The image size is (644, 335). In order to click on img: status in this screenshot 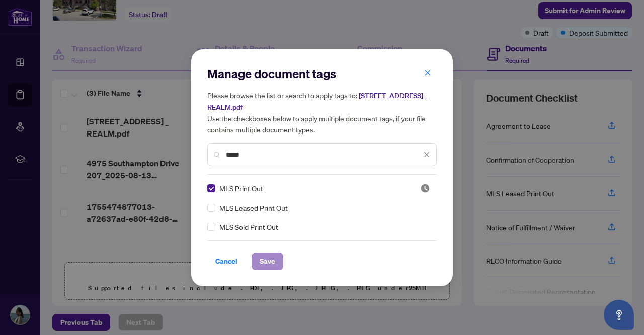, I will do `click(425, 189)`.